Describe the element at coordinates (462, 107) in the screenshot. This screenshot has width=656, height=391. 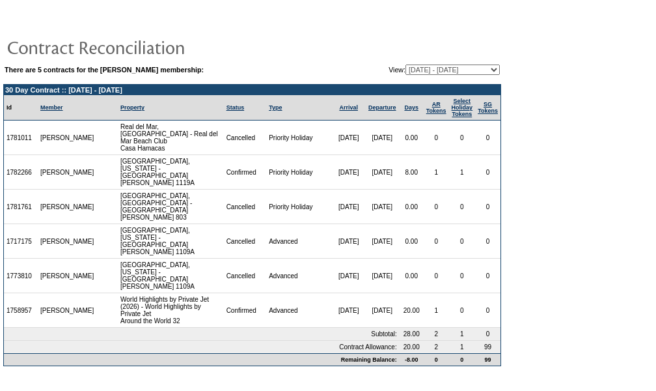
I see `a: Select HolidayTokens` at that location.